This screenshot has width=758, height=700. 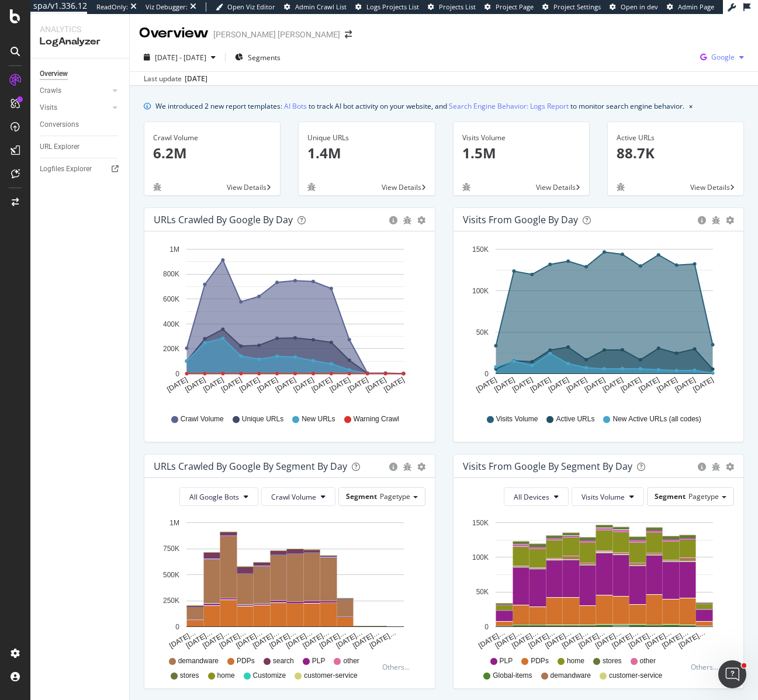 What do you see at coordinates (396, 497) in the screenshot?
I see `span: Pagetype` at bounding box center [396, 497].